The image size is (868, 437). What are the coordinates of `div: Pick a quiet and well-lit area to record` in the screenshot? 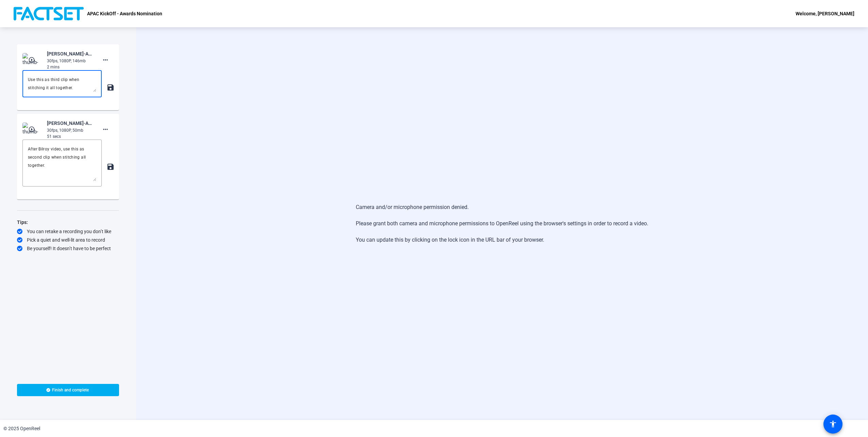 It's located at (68, 240).